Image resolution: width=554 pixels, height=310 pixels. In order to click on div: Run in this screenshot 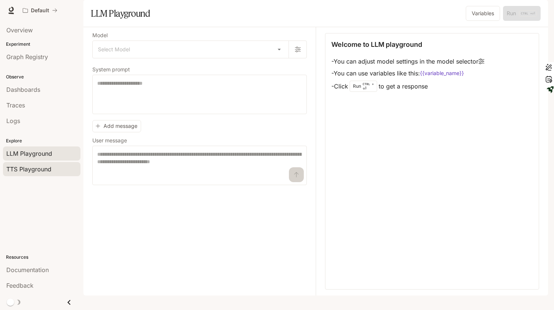, I will do `click(363, 86)`.